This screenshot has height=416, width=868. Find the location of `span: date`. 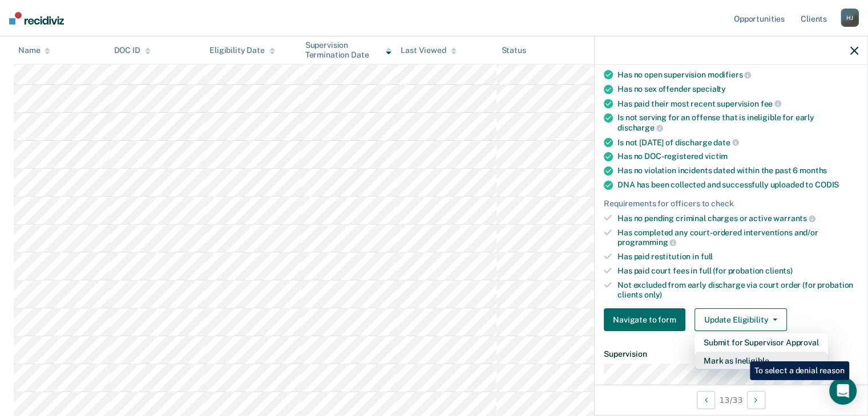

span: date is located at coordinates (726, 142).